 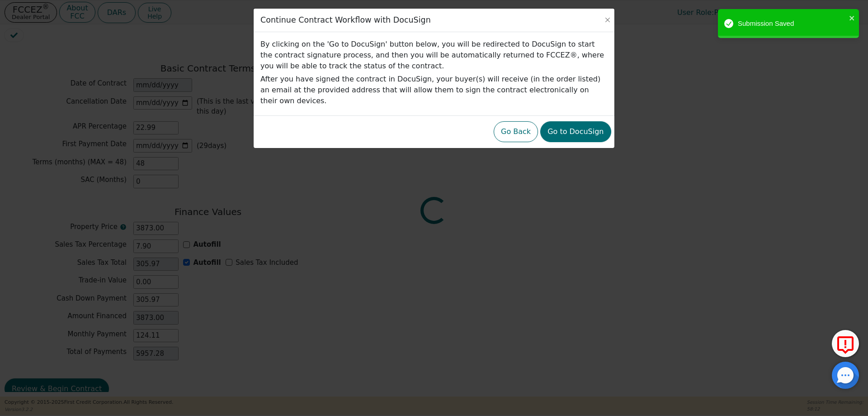 I want to click on button: Go to DocuSign, so click(x=576, y=132).